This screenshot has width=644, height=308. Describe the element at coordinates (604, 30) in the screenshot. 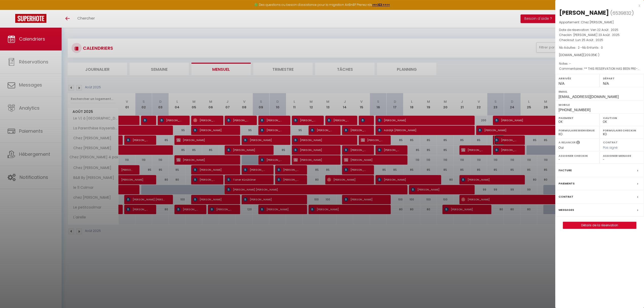

I see `span: Ven 22 Août . 2025` at that location.